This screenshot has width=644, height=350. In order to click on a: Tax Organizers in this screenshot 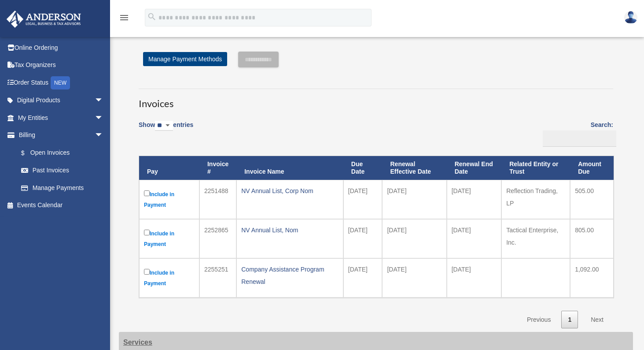, I will do `click(61, 65)`.